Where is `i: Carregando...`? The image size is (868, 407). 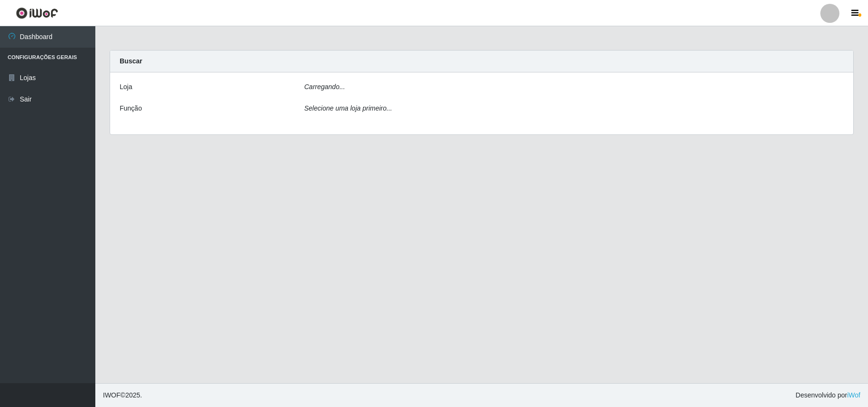
i: Carregando... is located at coordinates (324, 87).